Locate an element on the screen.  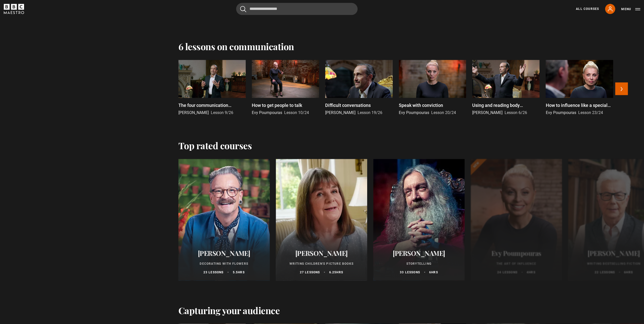
svg: BBC Maestro is located at coordinates (14, 9).